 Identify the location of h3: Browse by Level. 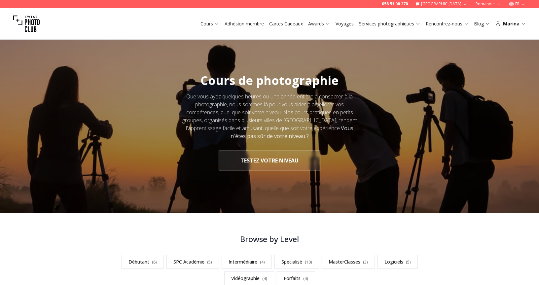
(269, 239).